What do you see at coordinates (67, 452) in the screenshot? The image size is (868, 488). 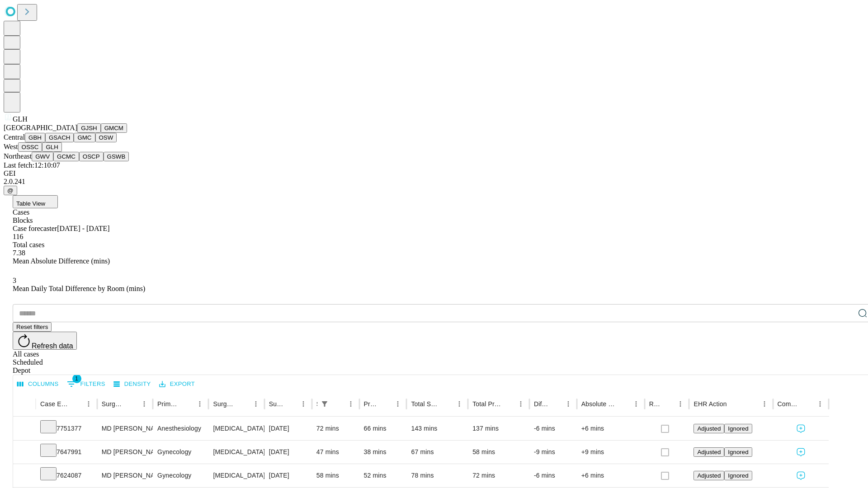 I see `div: 7647991` at bounding box center [67, 452].